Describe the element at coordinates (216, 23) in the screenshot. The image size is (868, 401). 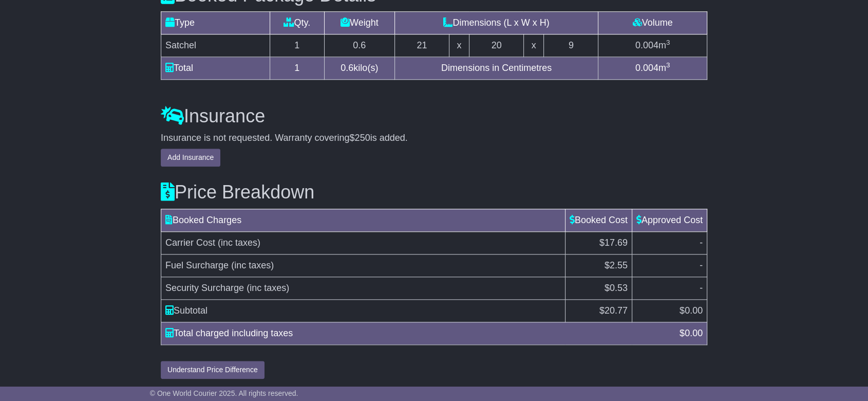
I see `td: Type` at that location.